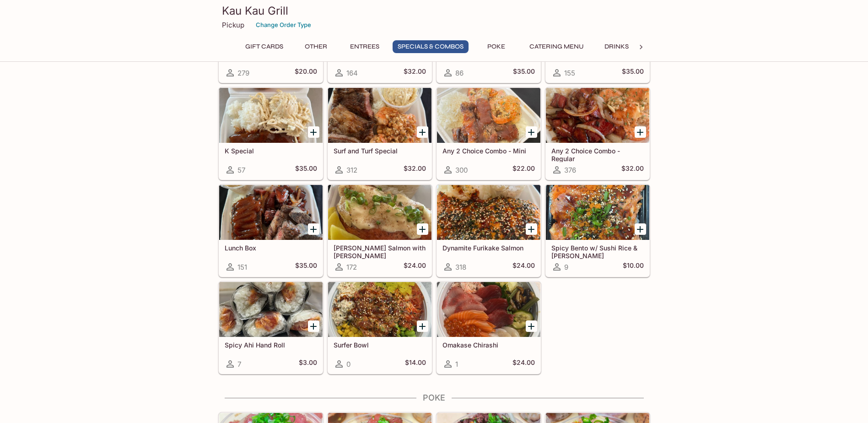 The height and width of the screenshot is (423, 868). Describe the element at coordinates (633, 267) in the screenshot. I see `h5: $10.00` at that location.